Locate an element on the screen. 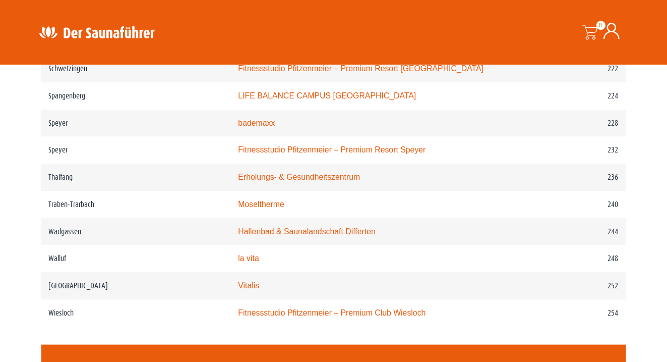  td: 232 is located at coordinates (570, 150).